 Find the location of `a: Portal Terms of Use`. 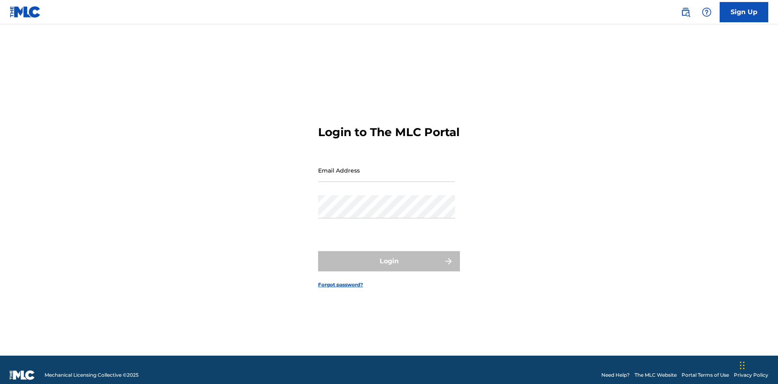

a: Portal Terms of Use is located at coordinates (705, 375).